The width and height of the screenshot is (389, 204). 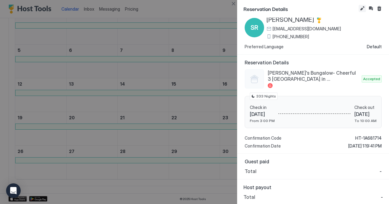 What do you see at coordinates (380, 9) in the screenshot?
I see `button: Cancel reservation` at bounding box center [380, 9].